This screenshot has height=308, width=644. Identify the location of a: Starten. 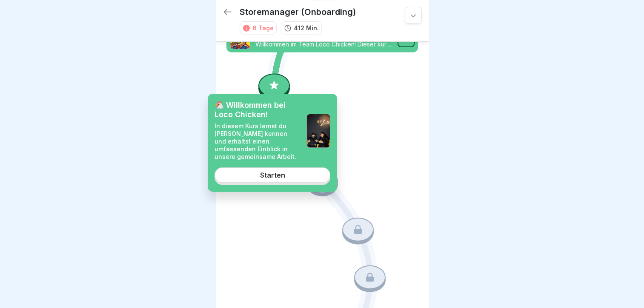
(272, 175).